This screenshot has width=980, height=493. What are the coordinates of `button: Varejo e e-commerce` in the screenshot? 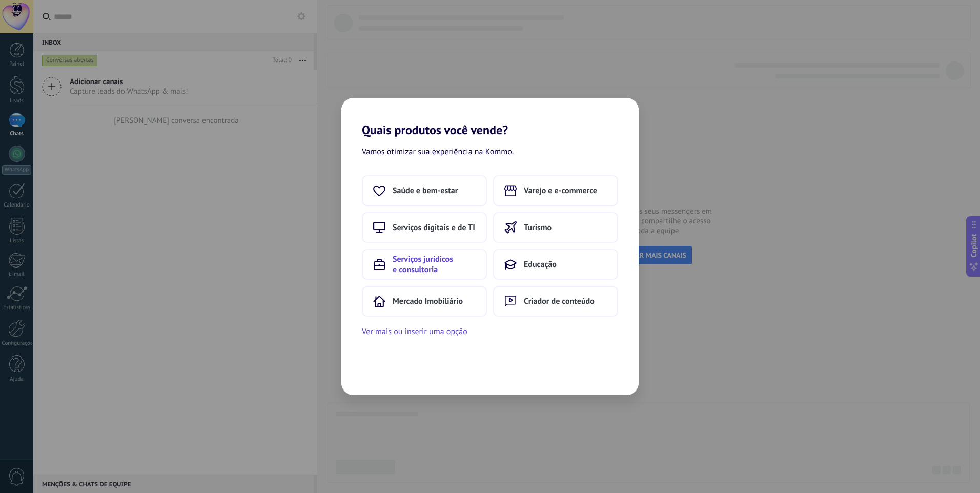 It's located at (555, 191).